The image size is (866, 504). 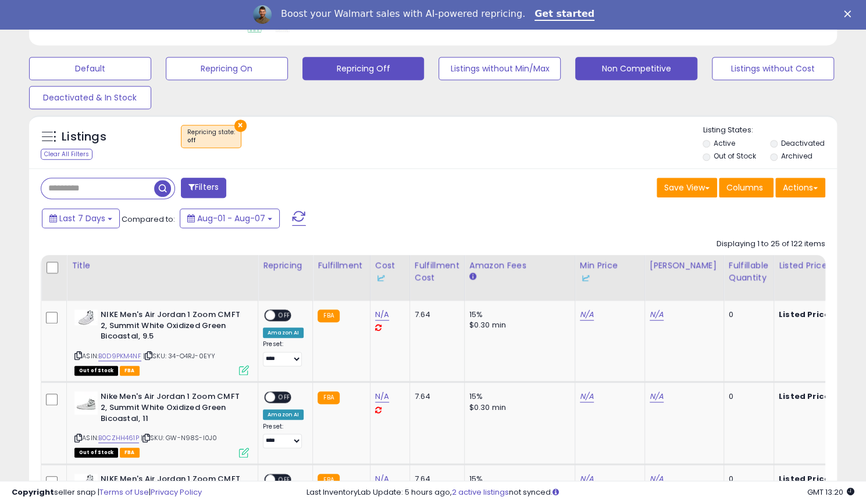 What do you see at coordinates (831, 492) in the screenshot?
I see `span: 2025-08-15 13:20 GMT` at bounding box center [831, 492].